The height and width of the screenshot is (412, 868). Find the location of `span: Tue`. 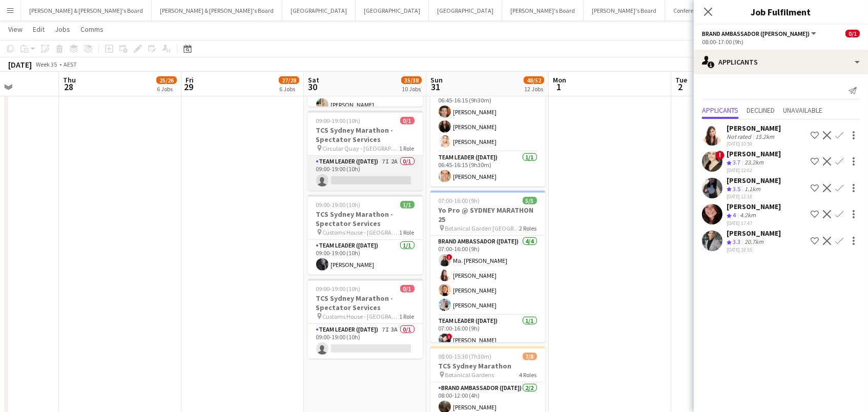

span: Tue is located at coordinates (681, 80).